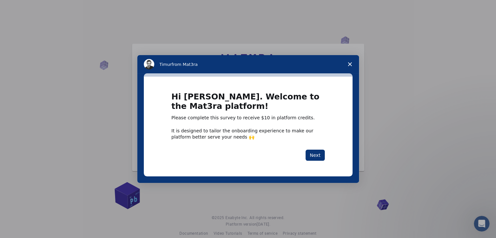 Image resolution: width=496 pixels, height=238 pixels. What do you see at coordinates (165, 64) in the screenshot?
I see `span: Timur` at bounding box center [165, 64].